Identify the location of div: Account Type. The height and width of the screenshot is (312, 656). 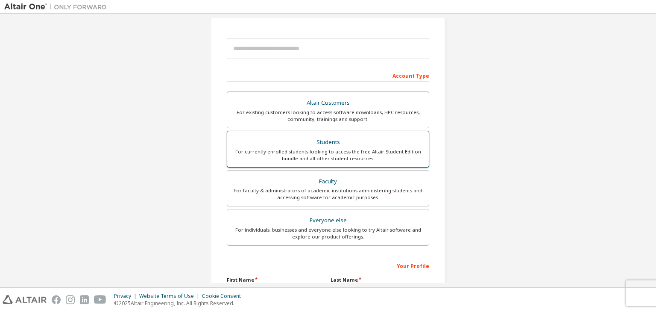
(328, 75).